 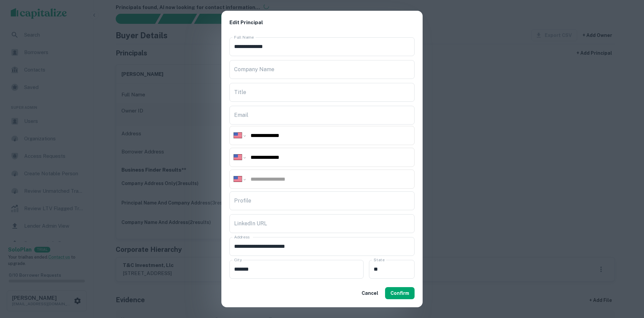 I want to click on h2: Edit Principal, so click(x=322, y=22).